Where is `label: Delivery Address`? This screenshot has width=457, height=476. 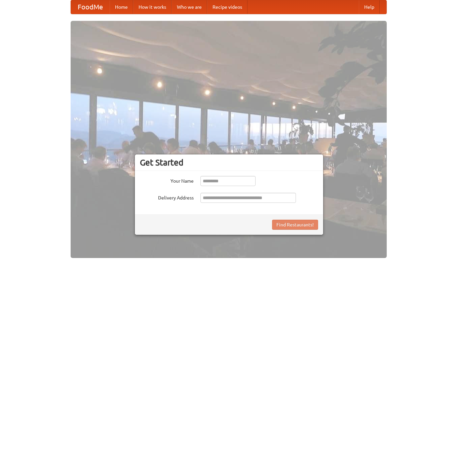 label: Delivery Address is located at coordinates (167, 197).